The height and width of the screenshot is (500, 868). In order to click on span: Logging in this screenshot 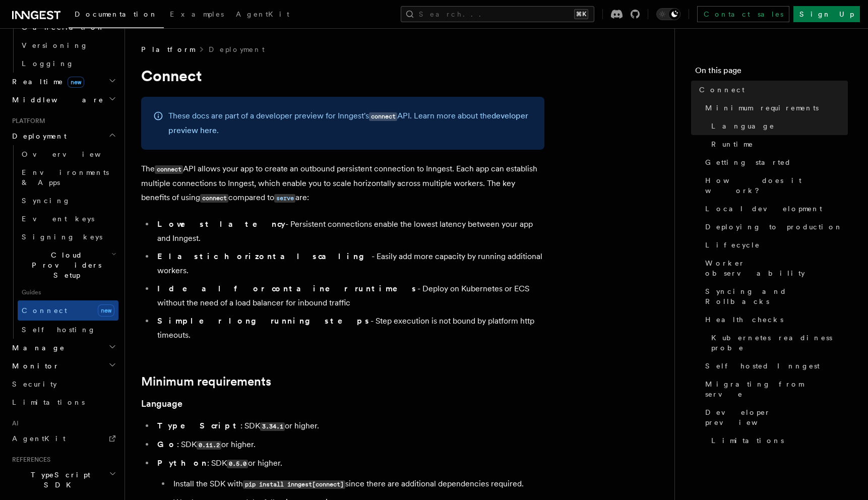, I will do `click(48, 64)`.